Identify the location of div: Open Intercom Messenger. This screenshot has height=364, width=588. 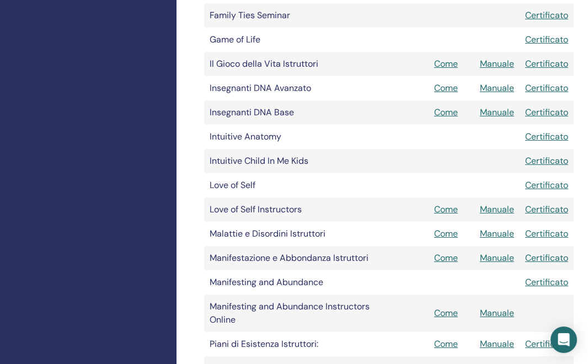
(564, 339).